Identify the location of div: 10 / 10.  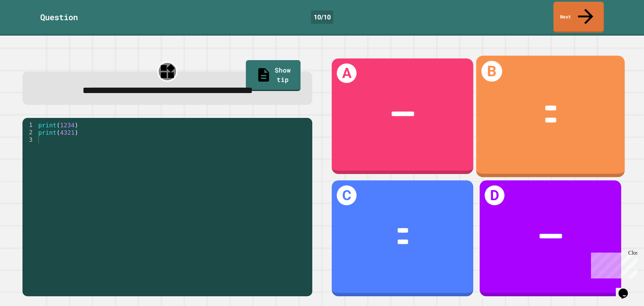
(322, 17).